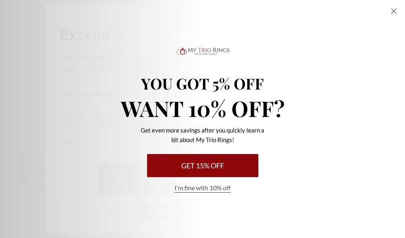 This screenshot has height=238, width=405. I want to click on span: Protection, so click(114, 175).